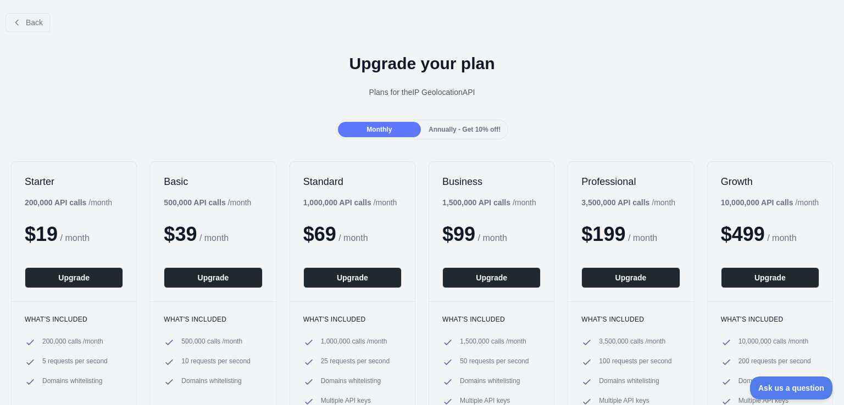 This screenshot has height=405, width=844. Describe the element at coordinates (757, 203) in the screenshot. I see `b: 10,000,000 API calls` at that location.